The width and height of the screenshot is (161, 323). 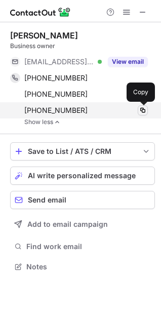 I want to click on button: Notes, so click(x=82, y=266).